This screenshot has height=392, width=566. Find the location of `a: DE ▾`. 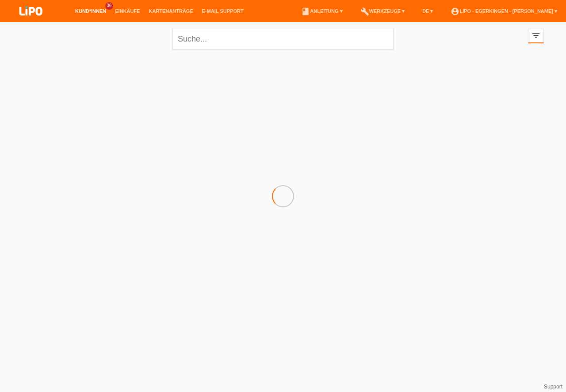

a: DE ▾ is located at coordinates (428, 11).